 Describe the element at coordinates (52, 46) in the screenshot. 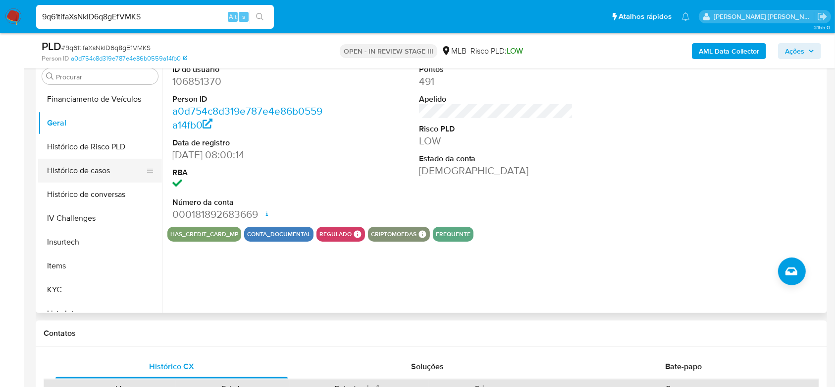

I see `b: PLD` at that location.